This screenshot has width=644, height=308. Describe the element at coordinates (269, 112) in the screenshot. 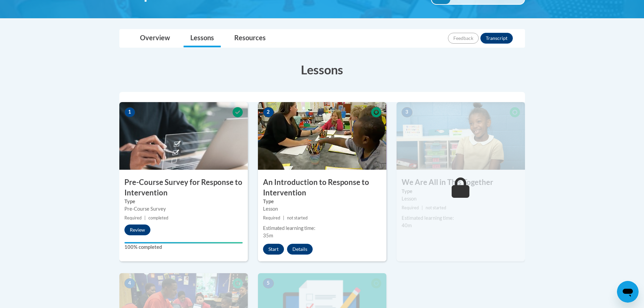

I see `span: 2` at that location.